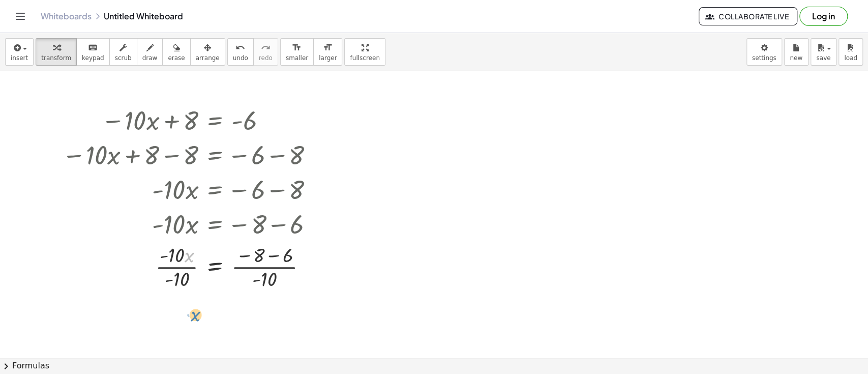 This screenshot has width=868, height=374. I want to click on span: draw, so click(150, 58).